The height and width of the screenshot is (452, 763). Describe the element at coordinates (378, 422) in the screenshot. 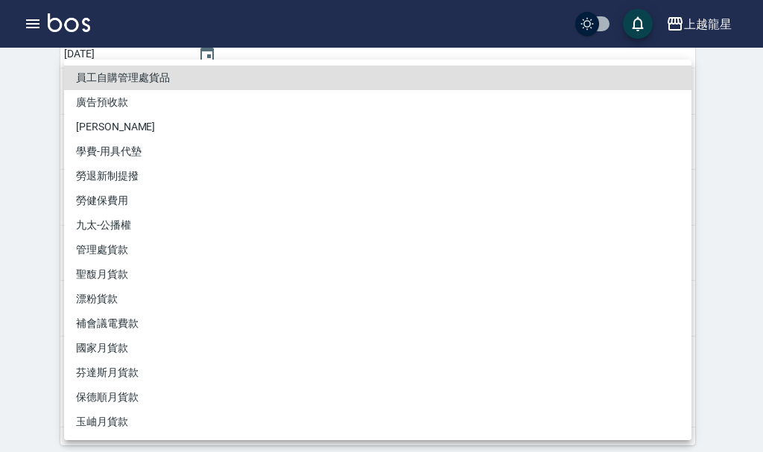

I see `li: 玉岫月貨款` at that location.